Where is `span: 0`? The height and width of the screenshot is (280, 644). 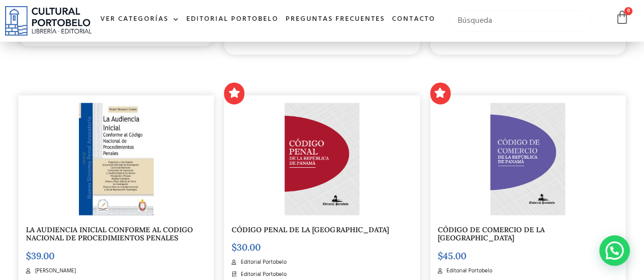 span: 0 is located at coordinates (628, 11).